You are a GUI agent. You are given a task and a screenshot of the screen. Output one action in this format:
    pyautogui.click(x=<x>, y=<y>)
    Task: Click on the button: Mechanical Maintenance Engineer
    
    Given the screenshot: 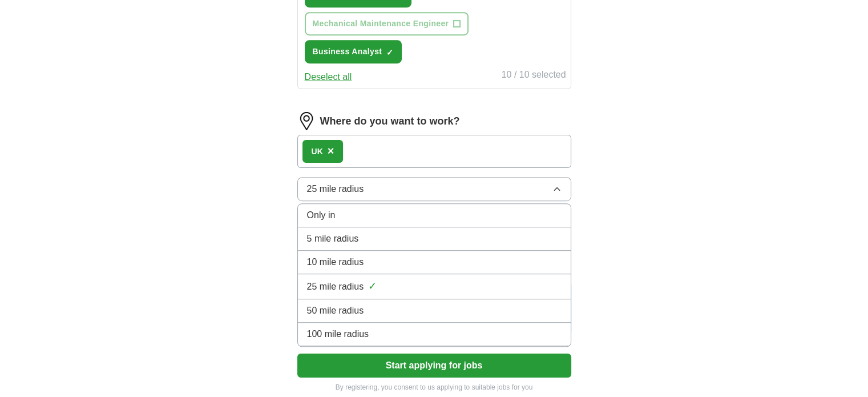 What is the action you would take?
    pyautogui.click(x=387, y=24)
    